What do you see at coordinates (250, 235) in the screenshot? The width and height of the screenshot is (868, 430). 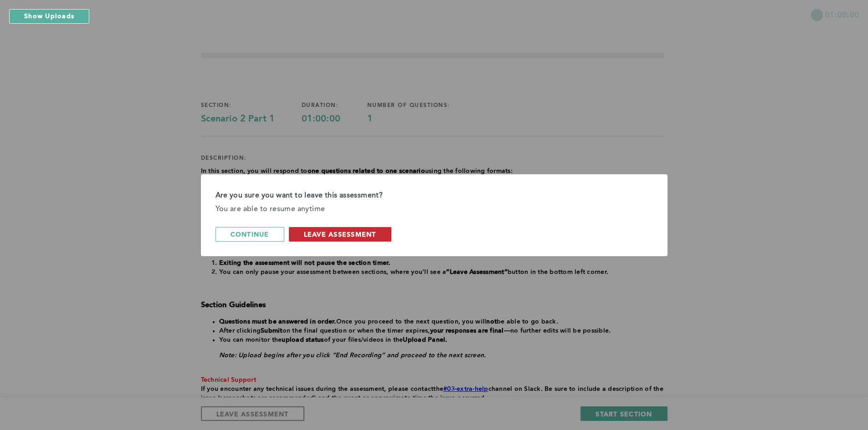 I see `button: continue` at bounding box center [250, 235].